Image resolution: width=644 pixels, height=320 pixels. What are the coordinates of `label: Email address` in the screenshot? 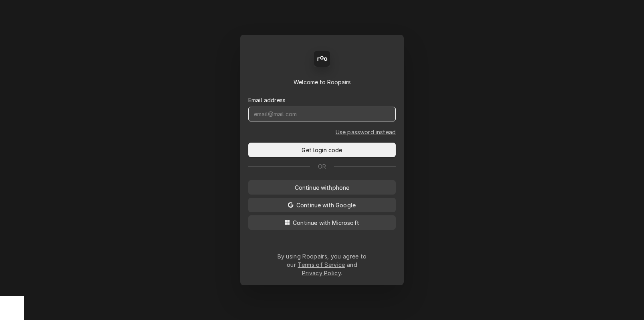 It's located at (267, 100).